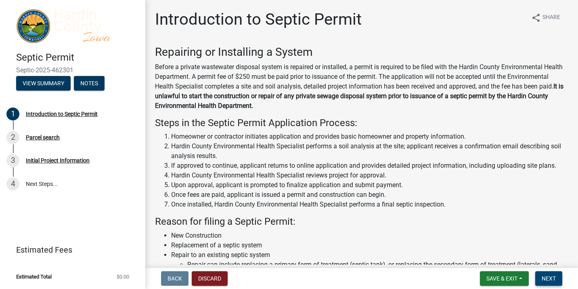 The image size is (578, 289). Describe the element at coordinates (69, 250) in the screenshot. I see `a: Estimated Fees` at that location.